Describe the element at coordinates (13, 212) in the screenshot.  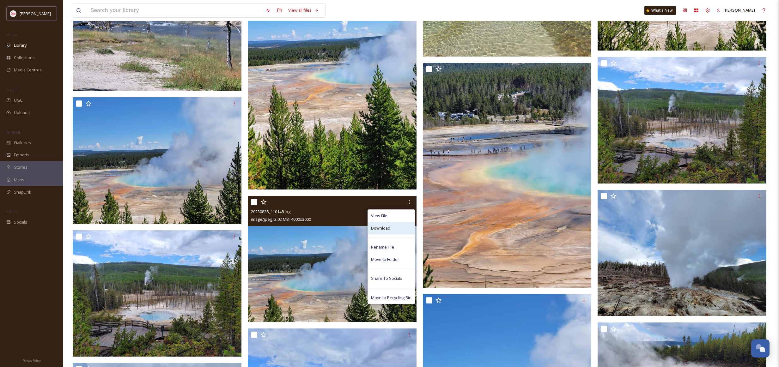
I see `span: SOCIALS` at that location.